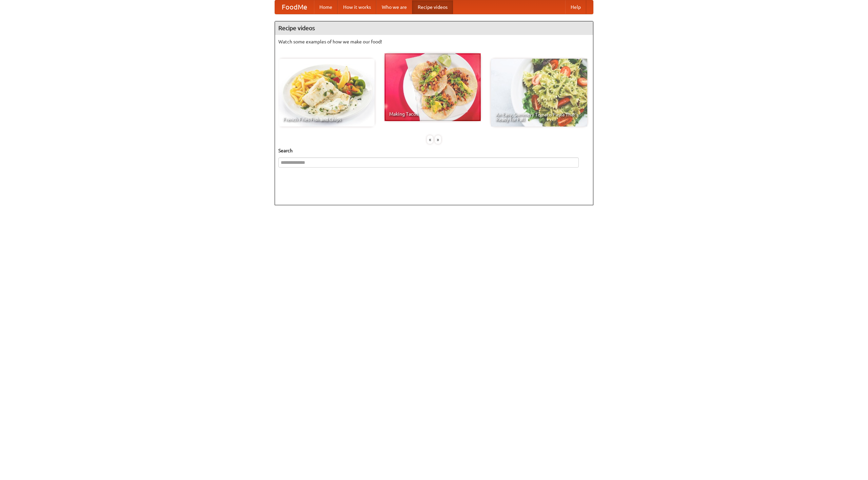 The height and width of the screenshot is (480, 868). I want to click on p: Watch some examples of how we make our food!, so click(434, 41).